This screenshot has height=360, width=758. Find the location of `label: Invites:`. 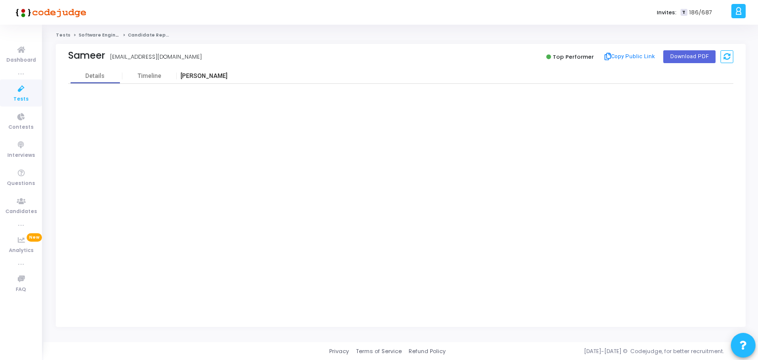

label: Invites: is located at coordinates (666, 12).